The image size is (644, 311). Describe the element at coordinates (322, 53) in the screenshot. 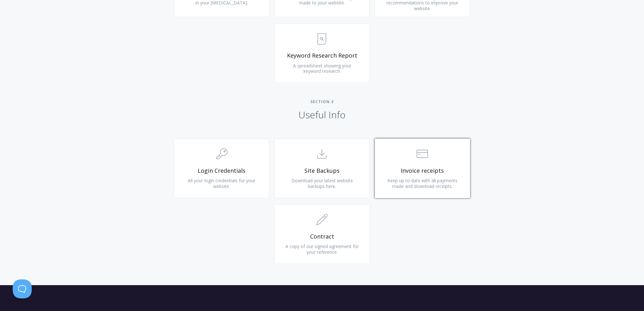

I see `a: Keyword Research Report A spreadsheet showing your keyword research.` at that location.